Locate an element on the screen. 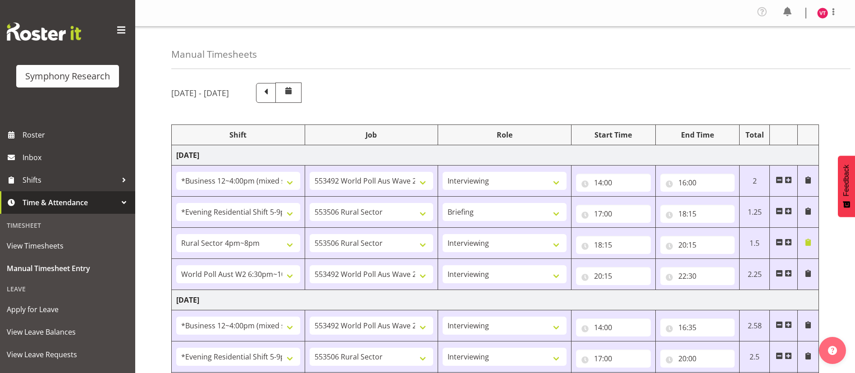  h4: Manual Timesheets is located at coordinates (214, 54).